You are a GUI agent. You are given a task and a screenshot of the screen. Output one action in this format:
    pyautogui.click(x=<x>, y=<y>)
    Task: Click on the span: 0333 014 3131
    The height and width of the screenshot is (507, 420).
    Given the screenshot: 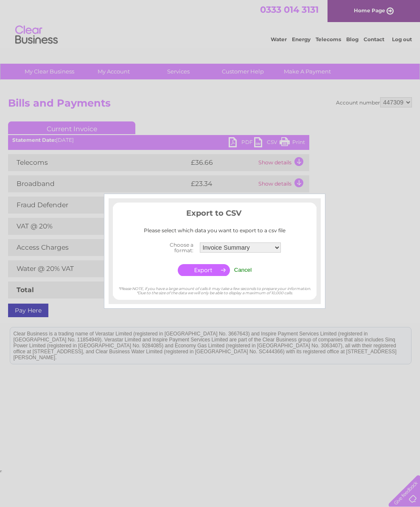 What is the action you would take?
    pyautogui.click(x=289, y=9)
    